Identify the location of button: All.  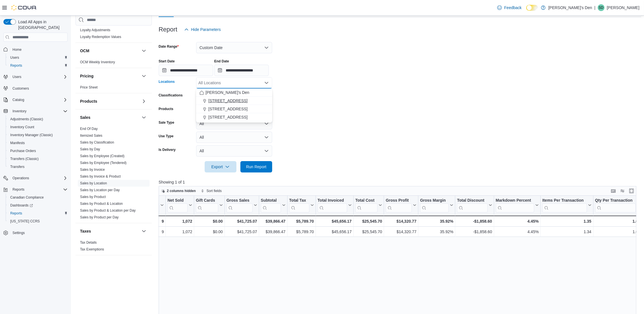
(234, 137).